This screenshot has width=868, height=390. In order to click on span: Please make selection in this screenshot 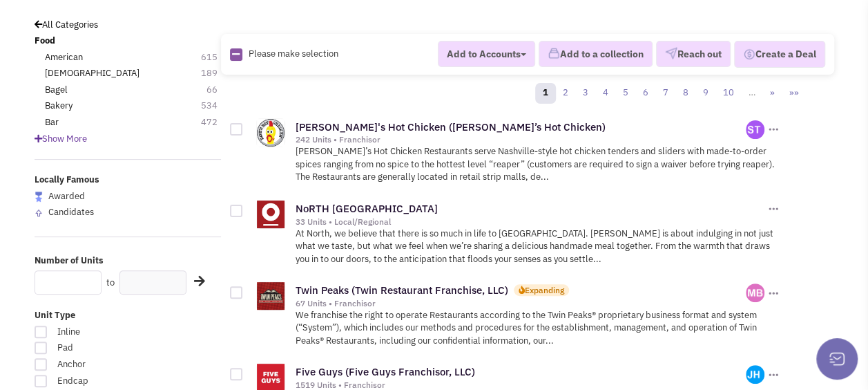, I will do `click(294, 53)`.